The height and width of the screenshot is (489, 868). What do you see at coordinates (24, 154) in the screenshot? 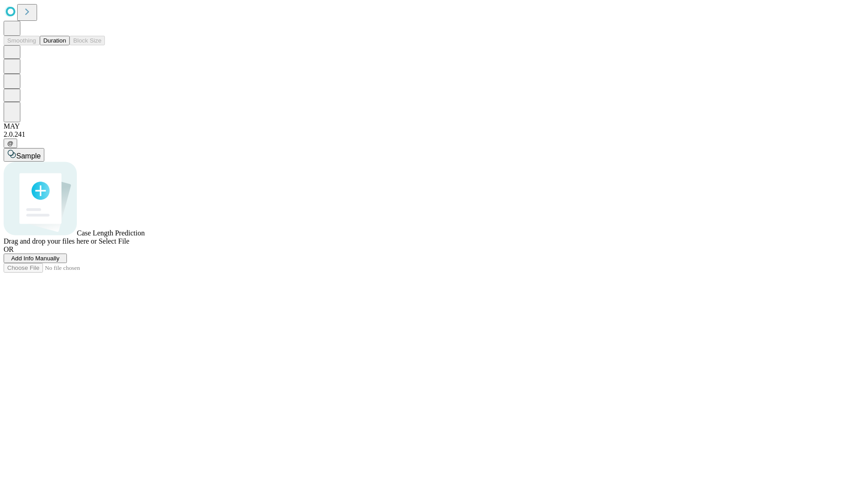
I see `button: Sample` at bounding box center [24, 154].